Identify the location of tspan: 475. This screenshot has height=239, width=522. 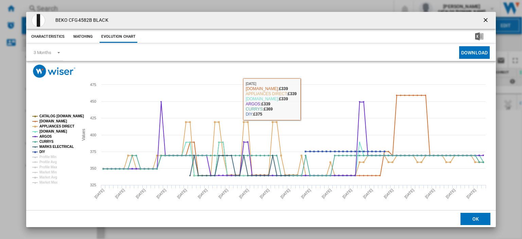
(93, 85).